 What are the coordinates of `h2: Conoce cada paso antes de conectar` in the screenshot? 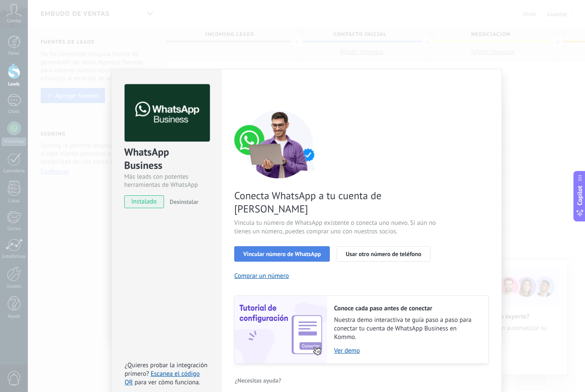 It's located at (407, 308).